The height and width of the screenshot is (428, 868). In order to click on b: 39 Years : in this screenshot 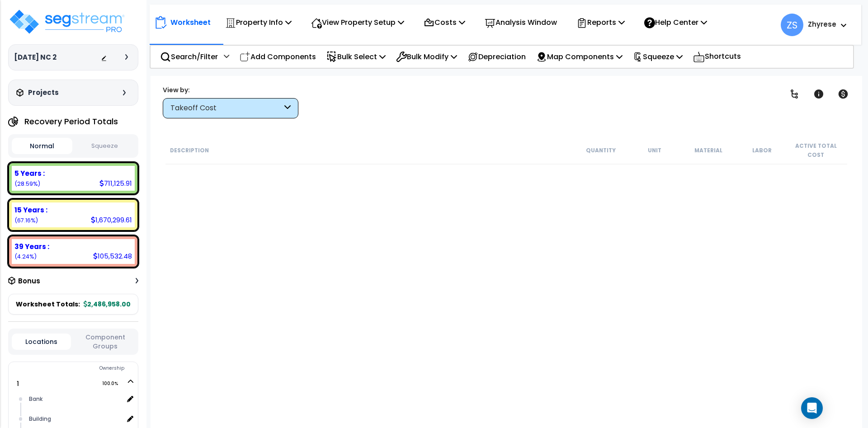, I will do `click(32, 247)`.